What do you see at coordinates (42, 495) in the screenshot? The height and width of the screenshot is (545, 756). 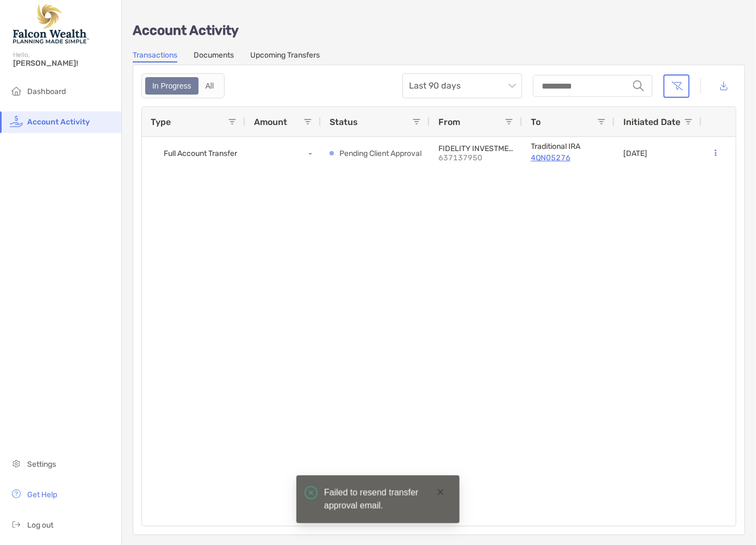 I see `span: Get Help` at bounding box center [42, 495].